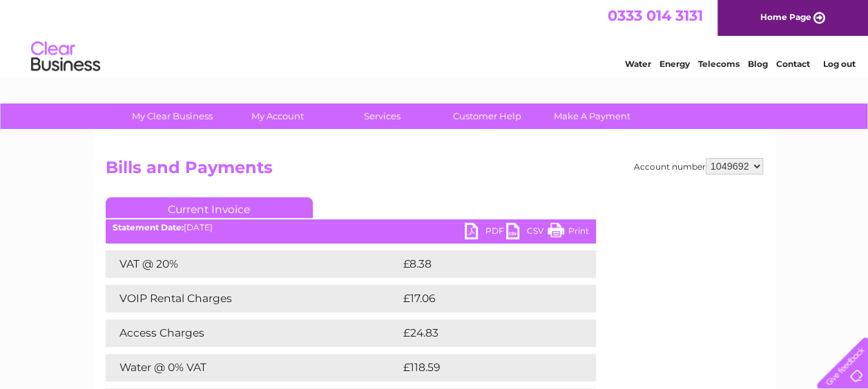 The image size is (868, 389). What do you see at coordinates (838, 63) in the screenshot?
I see `a: Log out` at bounding box center [838, 63].